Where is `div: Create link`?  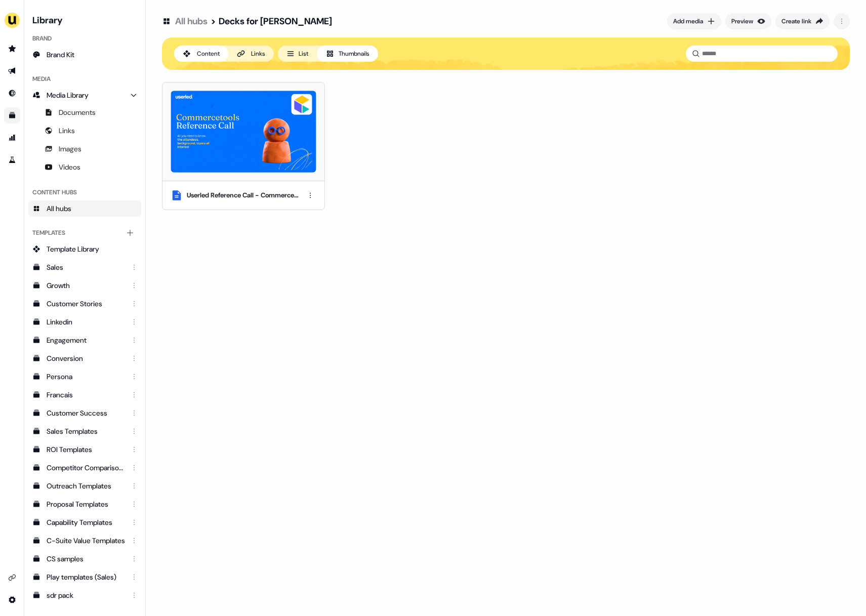
div: Create link is located at coordinates (796, 21).